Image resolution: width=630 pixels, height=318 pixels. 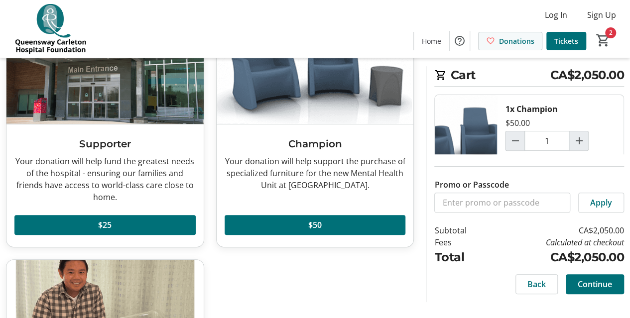 I want to click on a: Donations, so click(x=510, y=41).